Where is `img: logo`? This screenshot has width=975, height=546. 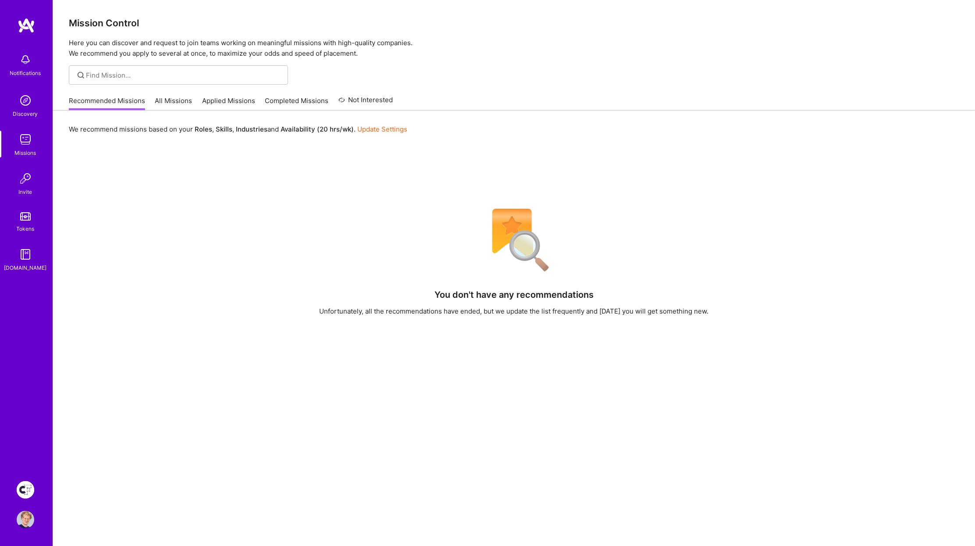
img: logo is located at coordinates (26, 25).